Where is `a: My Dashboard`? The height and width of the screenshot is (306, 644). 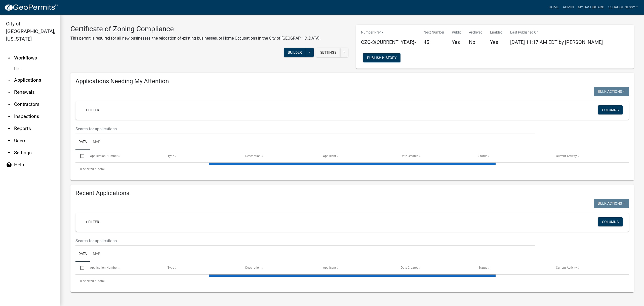 a: My Dashboard is located at coordinates (591, 7).